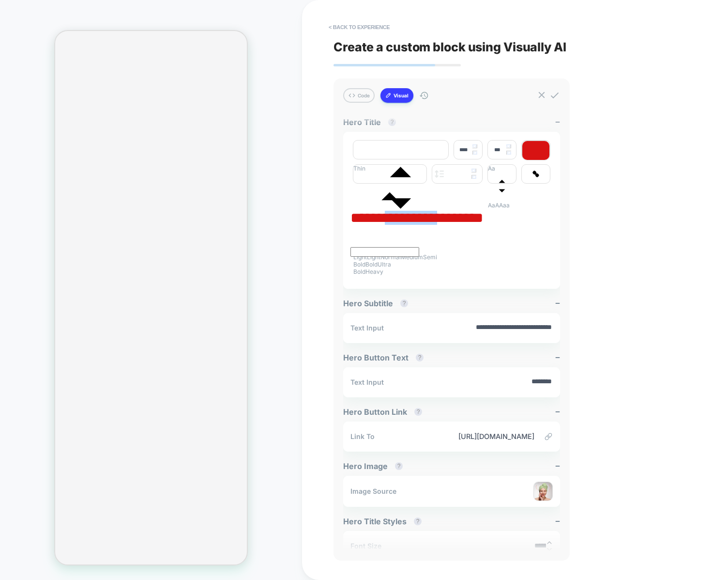  What do you see at coordinates (397, 96) in the screenshot?
I see `button: Visual` at bounding box center [397, 96].